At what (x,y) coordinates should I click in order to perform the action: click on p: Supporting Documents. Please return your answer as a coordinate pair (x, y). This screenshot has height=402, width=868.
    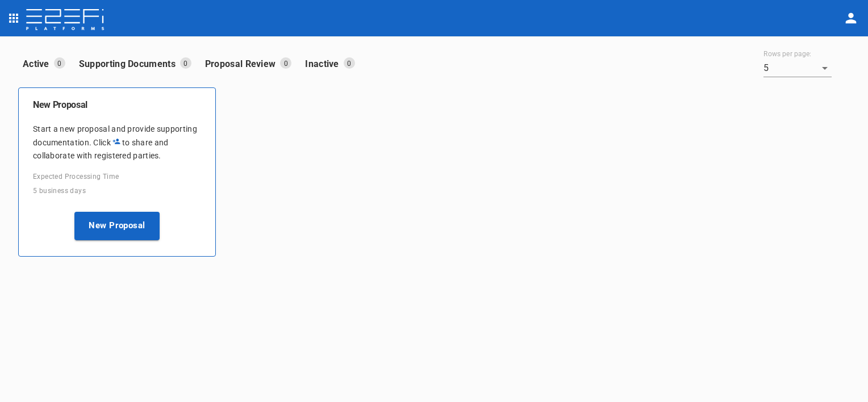
    Looking at the image, I should click on (130, 64).